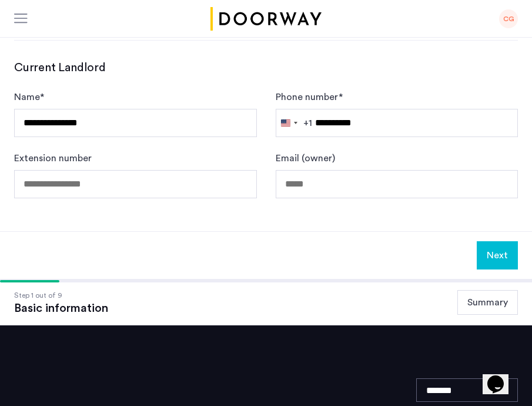 The height and width of the screenshot is (406, 532). Describe the element at coordinates (61, 308) in the screenshot. I see `div: Basic information` at that location.